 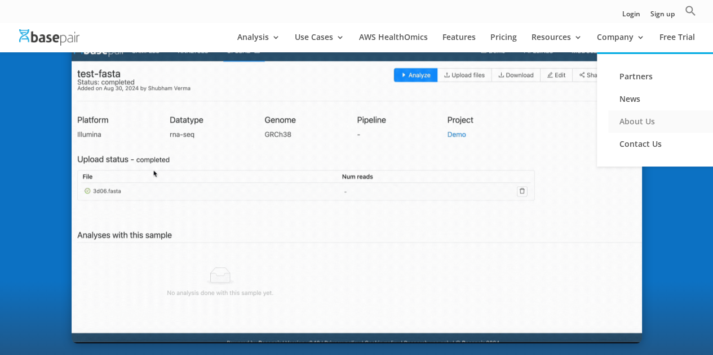 I want to click on a: AWS HealthOmics, so click(x=393, y=43).